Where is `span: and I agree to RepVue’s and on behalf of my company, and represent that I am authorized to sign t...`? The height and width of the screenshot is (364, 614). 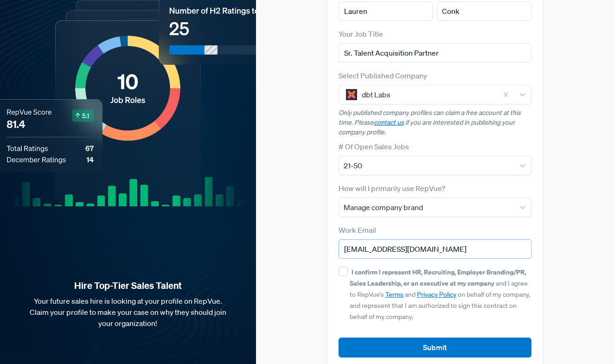 span: and I agree to RepVue’s and on behalf of my company, and represent that I am authorized to sign t... is located at coordinates (440, 294).